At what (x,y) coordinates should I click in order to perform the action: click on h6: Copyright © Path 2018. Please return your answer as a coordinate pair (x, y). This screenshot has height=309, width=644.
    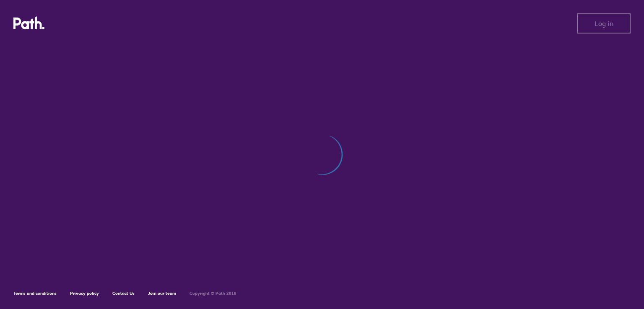
    Looking at the image, I should click on (213, 294).